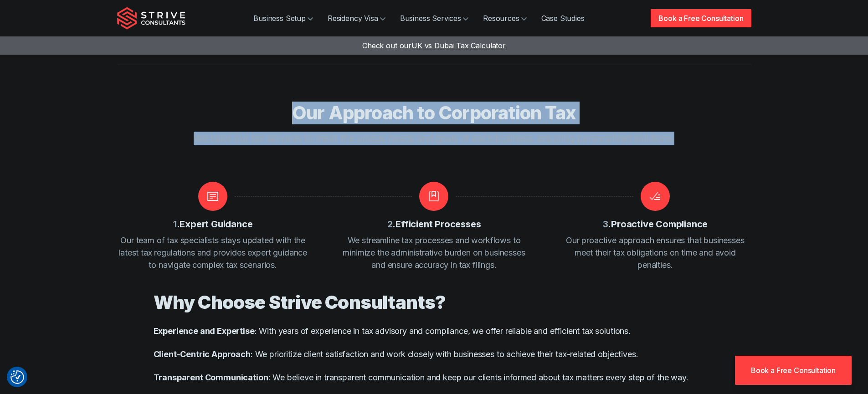  I want to click on a: Residency Visa, so click(356, 18).